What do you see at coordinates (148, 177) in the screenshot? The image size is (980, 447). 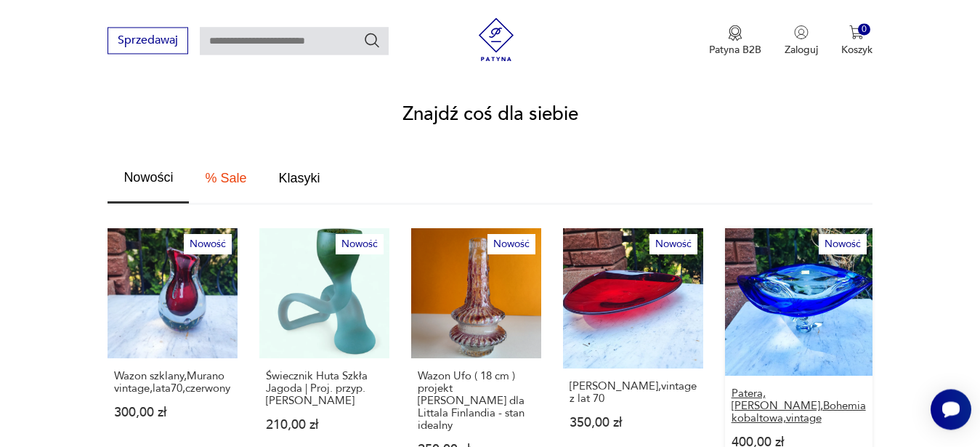 I see `span: Nowości` at bounding box center [148, 177].